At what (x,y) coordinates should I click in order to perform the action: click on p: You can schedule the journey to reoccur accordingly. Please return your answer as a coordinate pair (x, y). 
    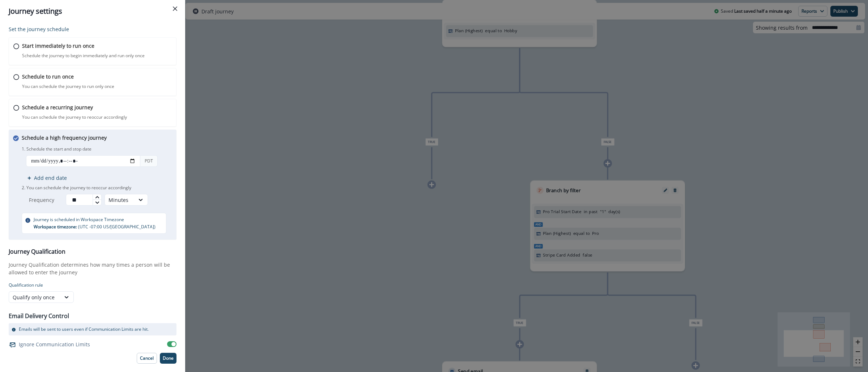
    Looking at the image, I should click on (74, 117).